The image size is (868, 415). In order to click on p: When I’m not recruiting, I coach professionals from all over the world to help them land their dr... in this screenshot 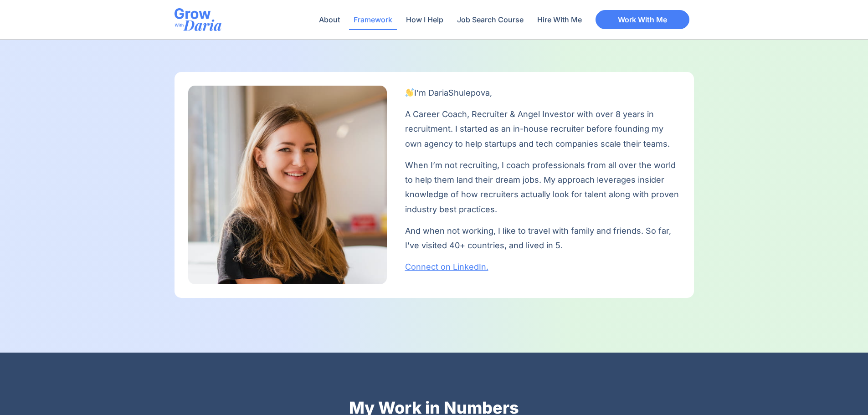, I will do `click(543, 187)`.